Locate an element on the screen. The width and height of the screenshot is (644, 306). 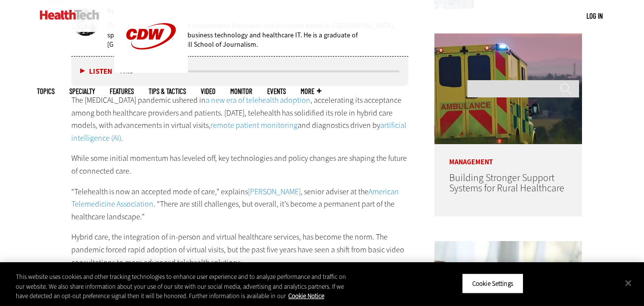
button: Close is located at coordinates (628, 283).